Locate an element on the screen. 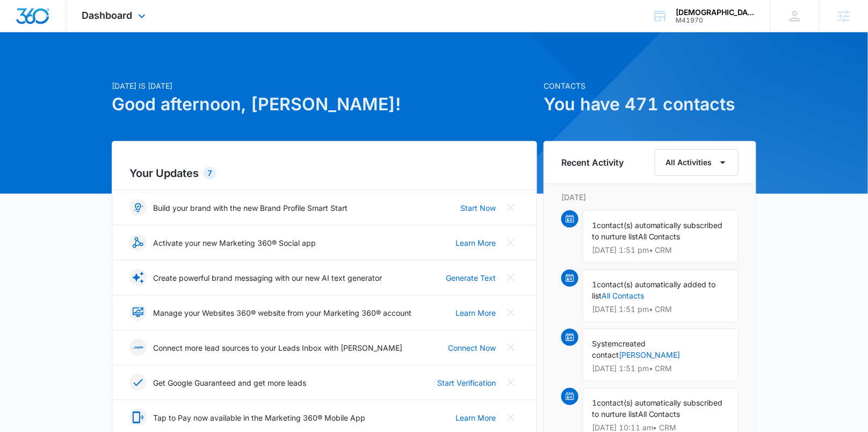  a: Generate Text is located at coordinates (471, 277).